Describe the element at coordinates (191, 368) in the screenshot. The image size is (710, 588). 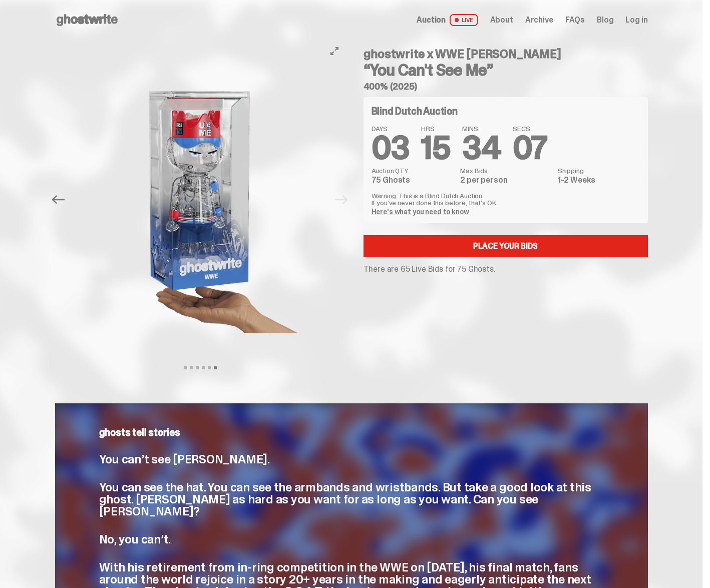
I see `button: View slide 2` at that location.